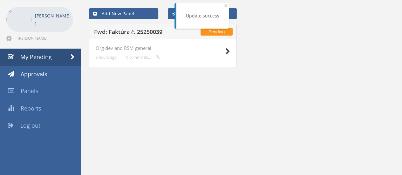 The image size is (402, 175). I want to click on a: Add New Panel, so click(124, 14).